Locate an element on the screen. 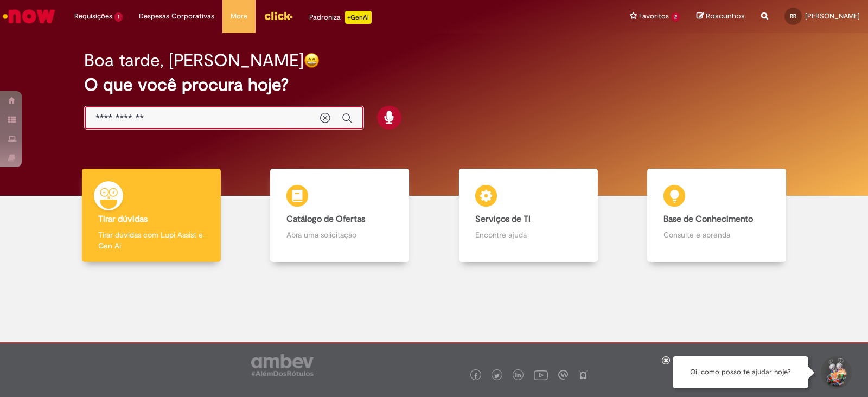 The image size is (868, 397). img: ServiceNow is located at coordinates (28, 16).